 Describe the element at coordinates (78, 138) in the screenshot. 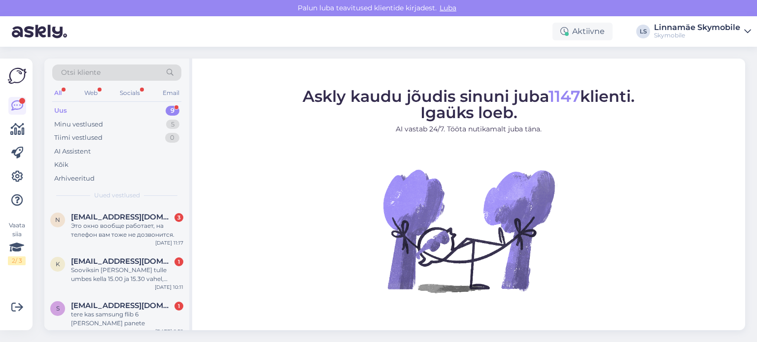

I see `div: Tiimi vestlused` at that location.